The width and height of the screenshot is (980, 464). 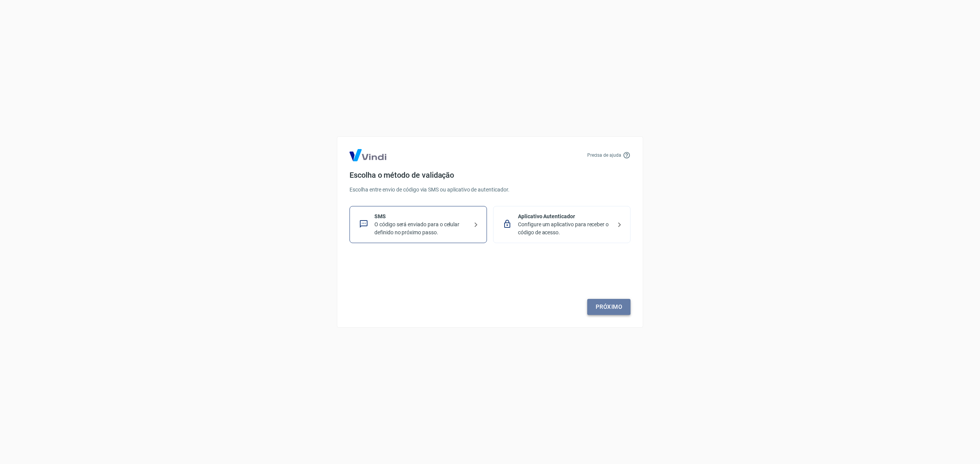 What do you see at coordinates (565, 217) in the screenshot?
I see `p: Aplicativo Autenticador` at bounding box center [565, 217].